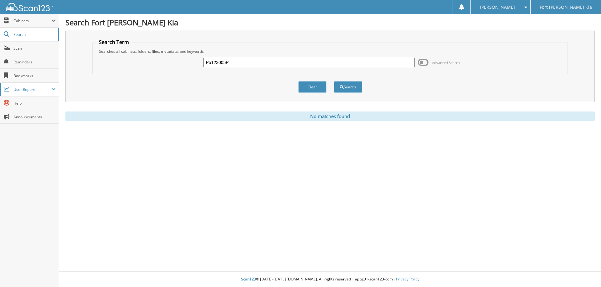 This screenshot has height=287, width=601. What do you see at coordinates (34, 34) in the screenshot?
I see `span: Search` at bounding box center [34, 34].